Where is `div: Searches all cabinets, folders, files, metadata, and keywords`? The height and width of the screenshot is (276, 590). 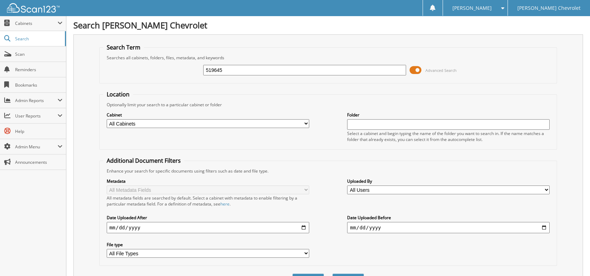 div: Searches all cabinets, folders, files, metadata, and keywords is located at coordinates (328, 58).